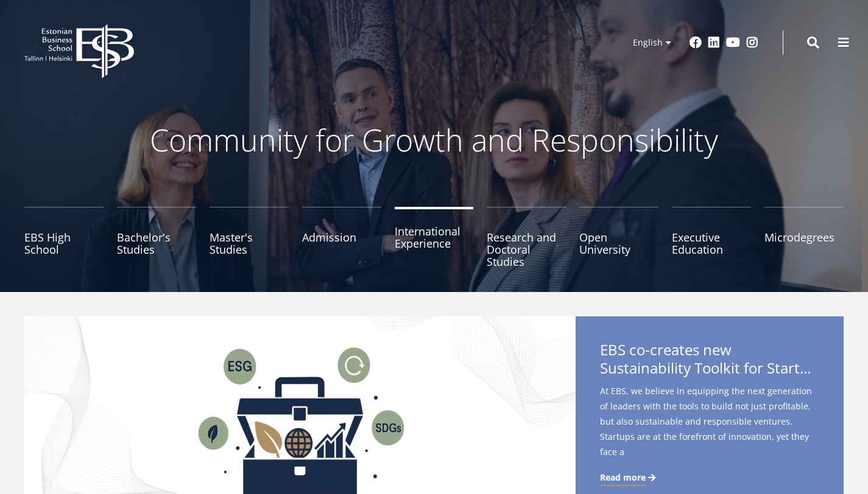 The height and width of the screenshot is (494, 868). Describe the element at coordinates (342, 237) in the screenshot. I see `a: Admission` at that location.